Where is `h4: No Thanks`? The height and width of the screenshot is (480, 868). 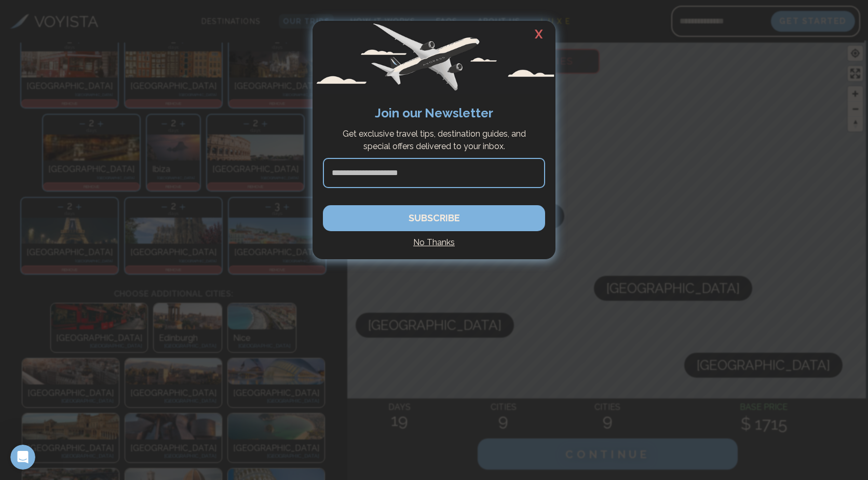
h4: No Thanks is located at coordinates (434, 242).